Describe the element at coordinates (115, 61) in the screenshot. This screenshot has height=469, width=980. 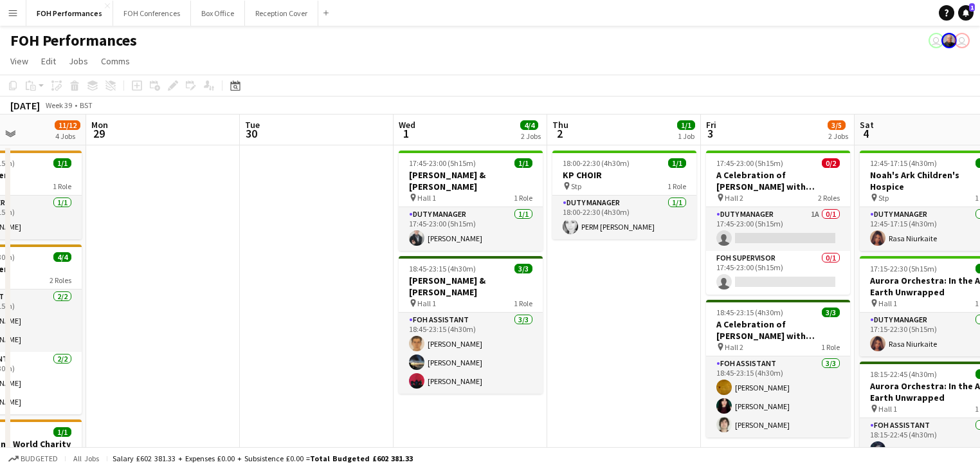
I see `span: Comms` at that location.